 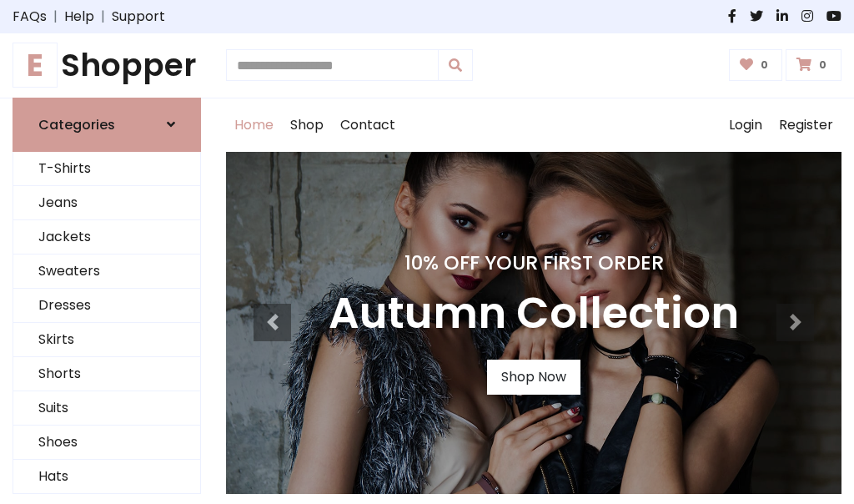 I want to click on a: Jeans, so click(x=107, y=202).